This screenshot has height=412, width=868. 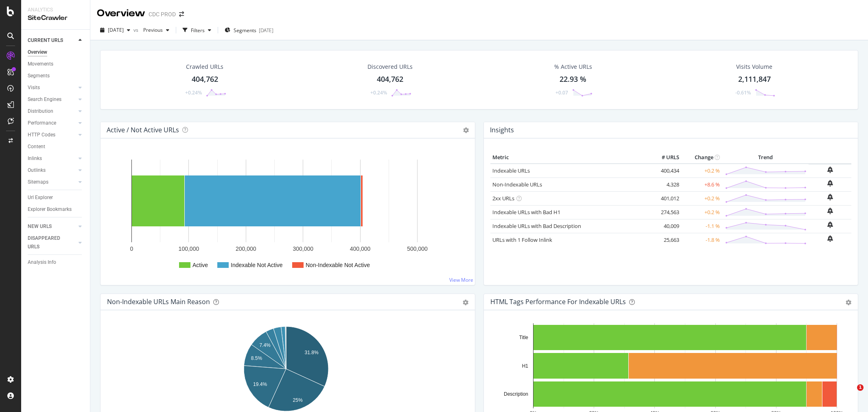 I want to click on div: Distribution, so click(x=40, y=111).